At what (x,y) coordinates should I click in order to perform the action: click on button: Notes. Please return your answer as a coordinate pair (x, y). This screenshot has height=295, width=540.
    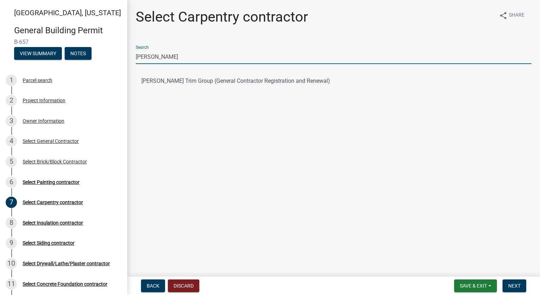
    Looking at the image, I should click on (78, 53).